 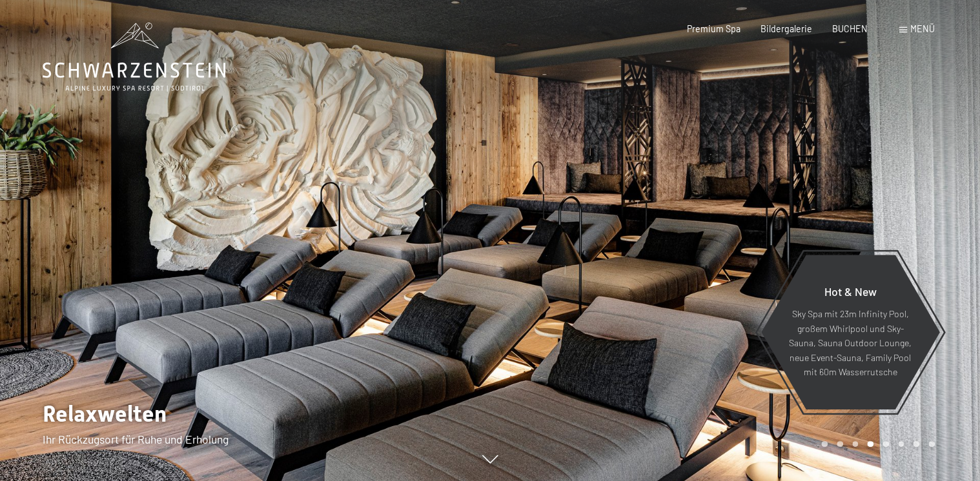 I want to click on div: Carousel Page 4 (Current Slide), so click(x=870, y=444).